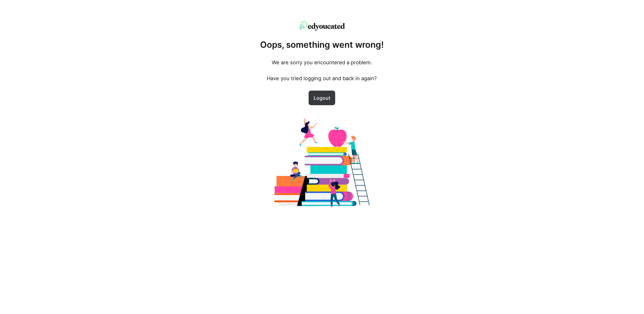 This screenshot has width=644, height=314. What do you see at coordinates (322, 98) in the screenshot?
I see `a: Logout` at bounding box center [322, 98].